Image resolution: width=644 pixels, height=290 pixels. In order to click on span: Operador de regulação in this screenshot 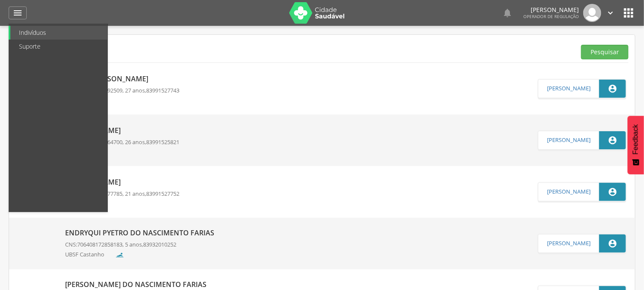, I will do `click(551, 16)`.